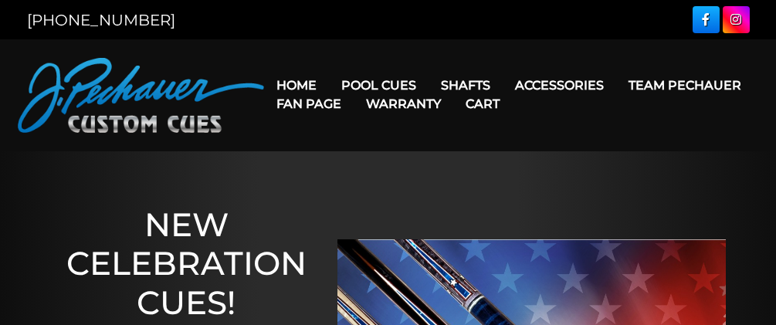  What do you see at coordinates (296, 85) in the screenshot?
I see `a: Home` at bounding box center [296, 85].